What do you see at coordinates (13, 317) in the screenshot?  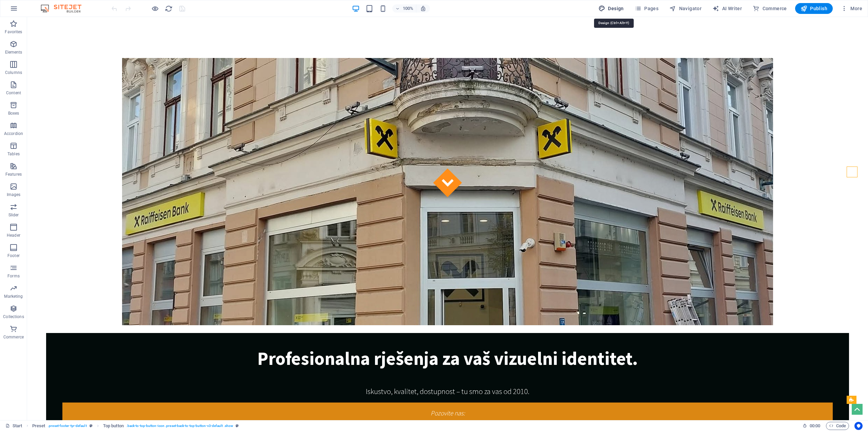 I see `p: Collections` at bounding box center [13, 317].